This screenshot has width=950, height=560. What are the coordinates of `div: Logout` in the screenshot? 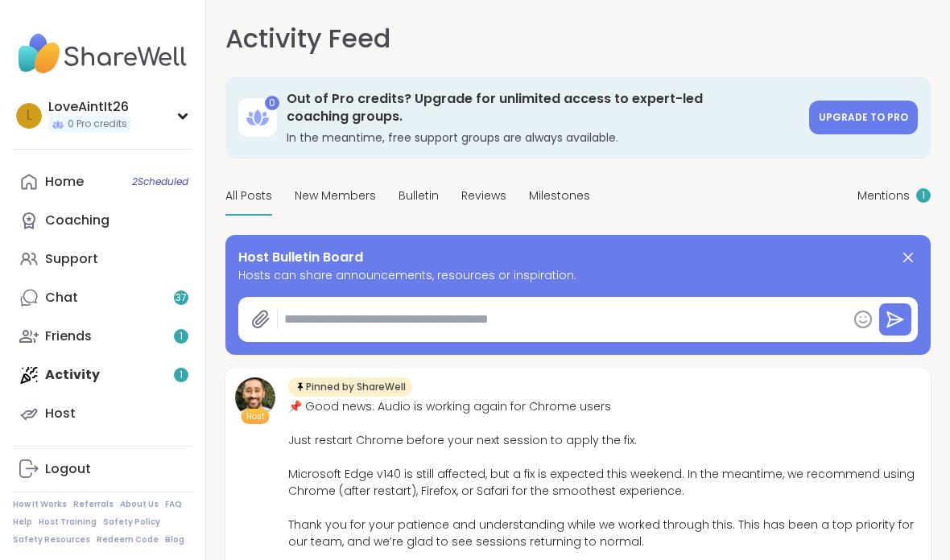 It's located at (68, 469).